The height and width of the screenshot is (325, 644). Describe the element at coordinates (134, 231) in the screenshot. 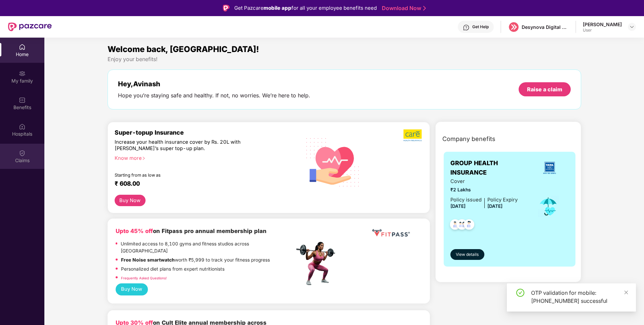

I see `b: Upto 45% off` at that location.